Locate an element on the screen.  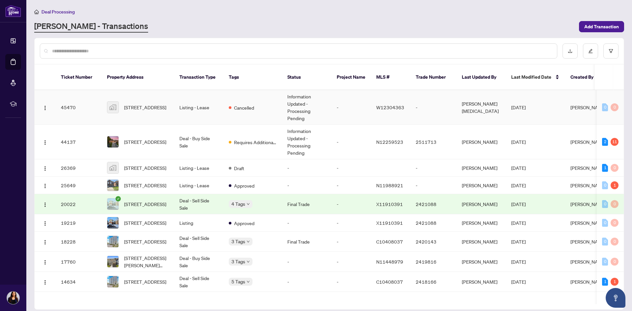
span: Cancelled is located at coordinates (244, 108).